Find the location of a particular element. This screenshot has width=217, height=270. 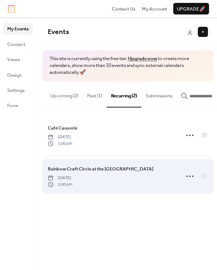

a: Design is located at coordinates (18, 75).